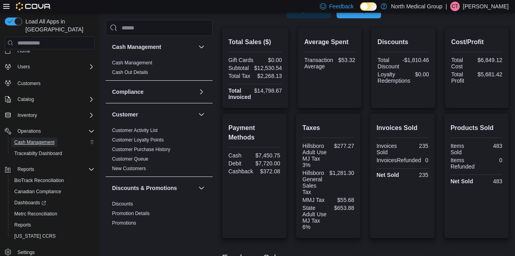 The image size is (515, 256). I want to click on button: Customers, so click(50, 83).